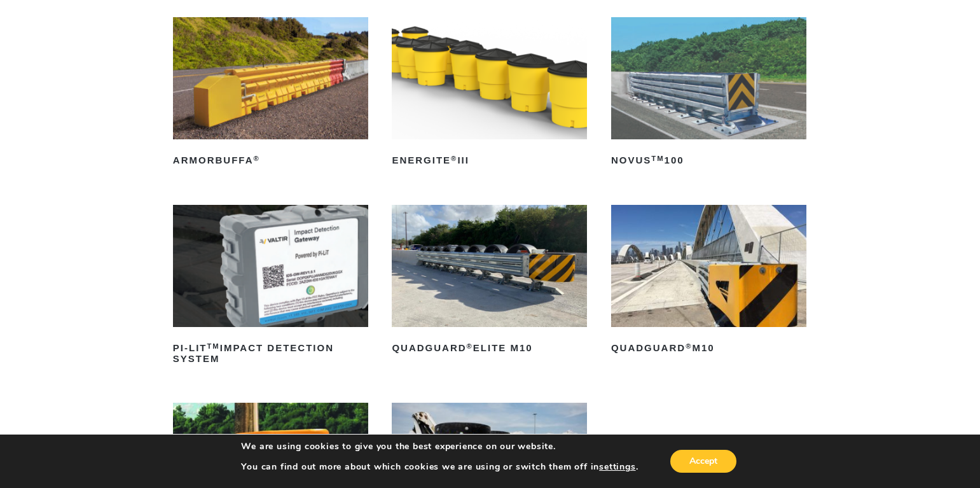 Image resolution: width=980 pixels, height=488 pixels. What do you see at coordinates (270, 93) in the screenshot?
I see `a: ArmorBuffa®` at bounding box center [270, 93].